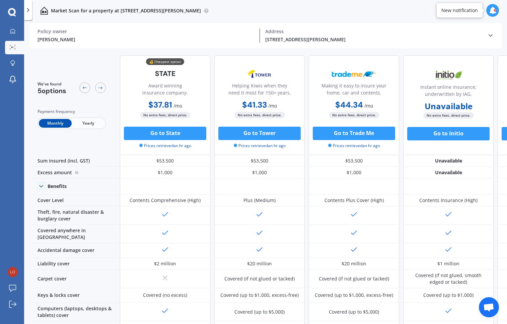 The width and height of the screenshot is (507, 324). What do you see at coordinates (449, 279) in the screenshot?
I see `div: Covered (if not glued, smooth edged or tacked)` at bounding box center [449, 279].